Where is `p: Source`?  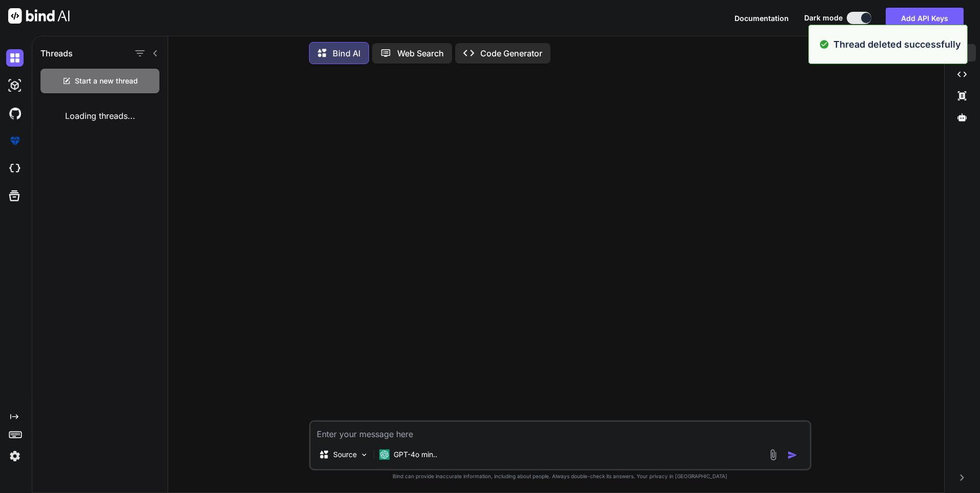
p: Source is located at coordinates (345, 455).